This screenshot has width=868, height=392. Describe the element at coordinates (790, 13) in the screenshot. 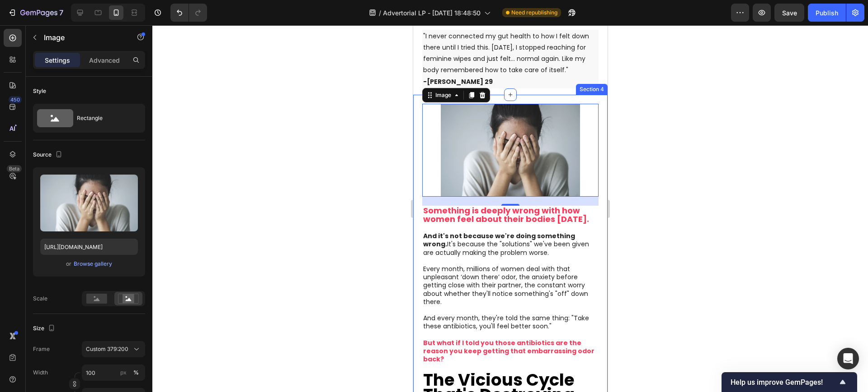

I see `span: Save` at that location.